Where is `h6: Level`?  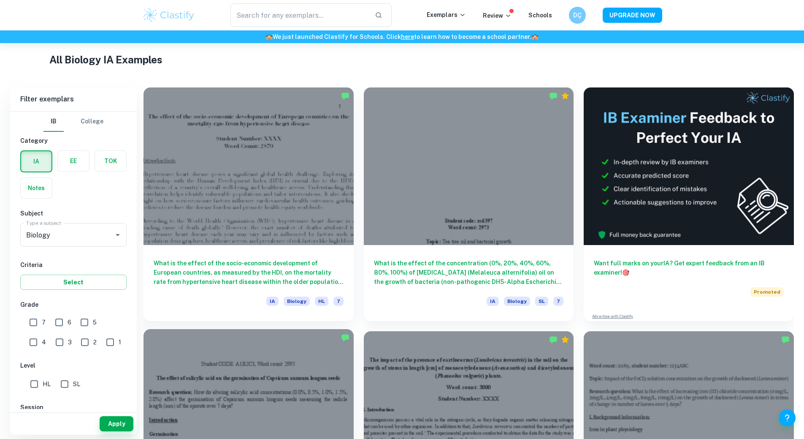
h6: Level is located at coordinates (73, 365).